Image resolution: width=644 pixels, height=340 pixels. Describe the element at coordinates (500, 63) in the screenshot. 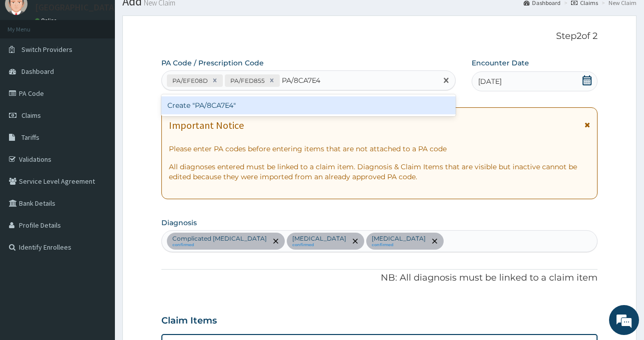

I see `label: Encounter Date` at that location.